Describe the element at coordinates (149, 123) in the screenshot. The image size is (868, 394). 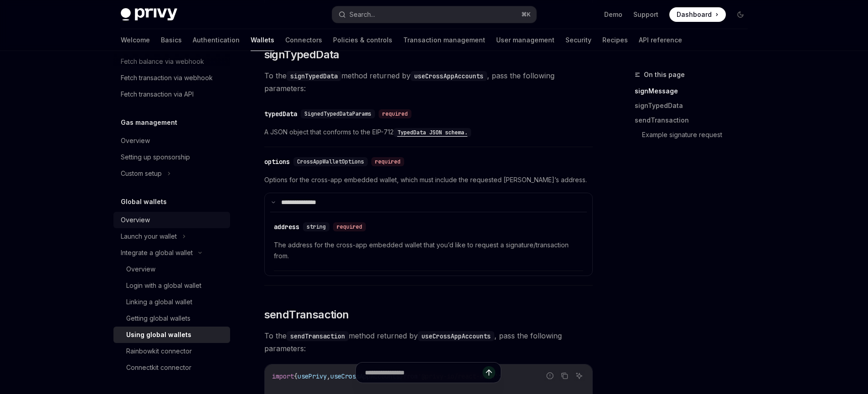
I see `h5: Gas management` at that location.